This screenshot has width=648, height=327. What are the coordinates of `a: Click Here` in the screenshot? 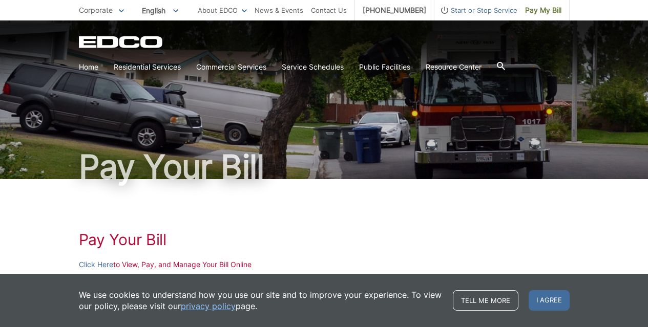 It's located at (96, 265).